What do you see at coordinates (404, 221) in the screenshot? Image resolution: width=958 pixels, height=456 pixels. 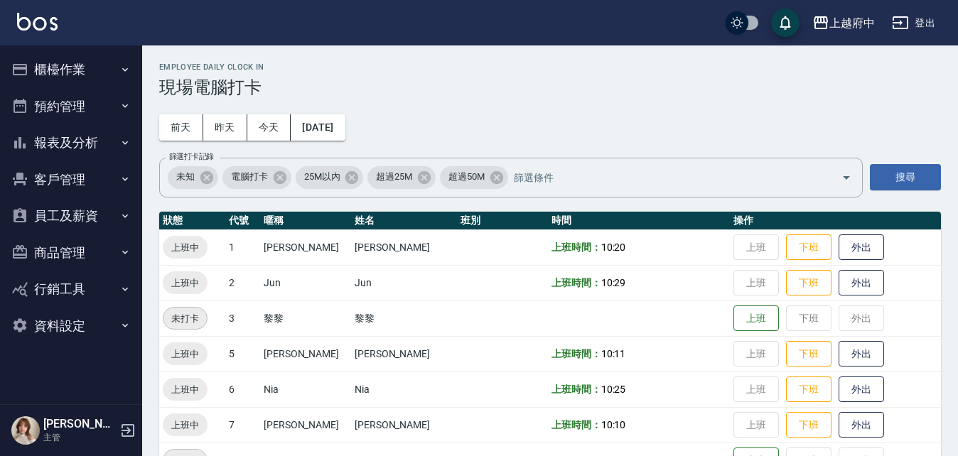 I see `th: 姓名` at bounding box center [404, 221].